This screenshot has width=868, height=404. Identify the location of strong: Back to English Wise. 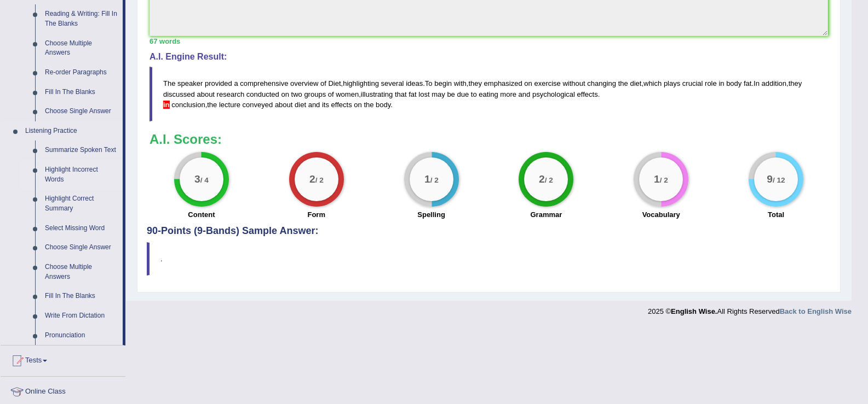
(816, 312).